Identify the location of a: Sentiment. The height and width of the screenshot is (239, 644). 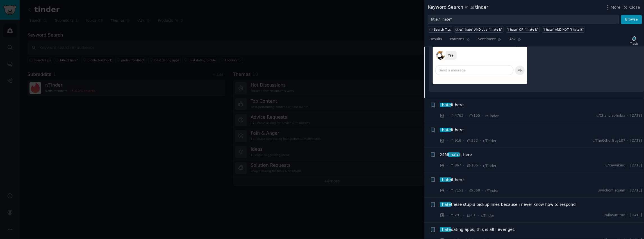
(490, 40).